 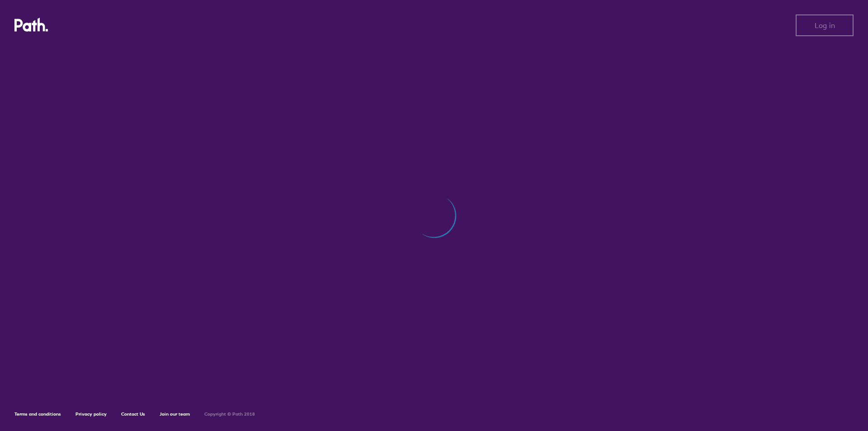 What do you see at coordinates (38, 414) in the screenshot?
I see `a: Terms and conditions` at bounding box center [38, 414].